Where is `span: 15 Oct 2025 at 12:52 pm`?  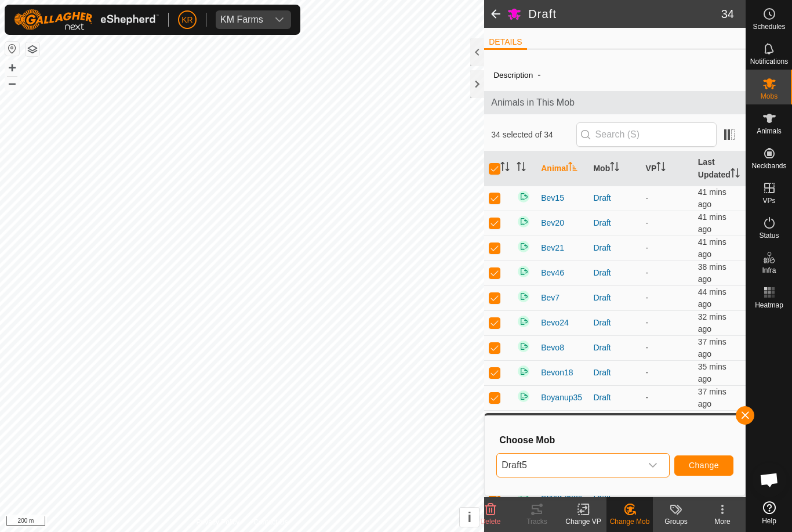
span: 15 Oct 2025 at 12:52 pm is located at coordinates (712, 372).